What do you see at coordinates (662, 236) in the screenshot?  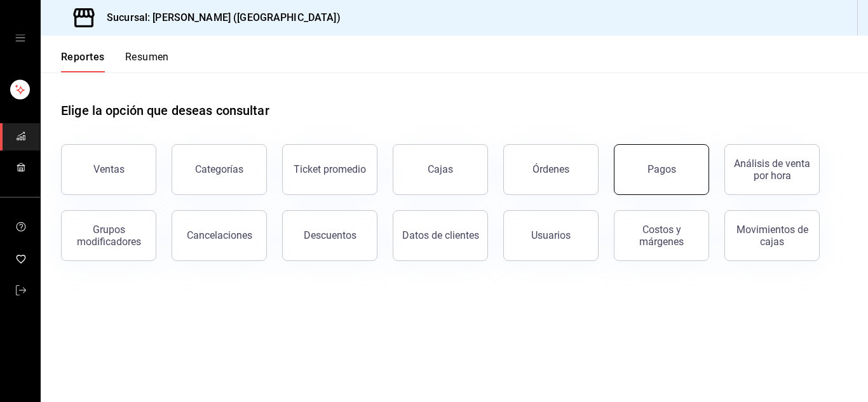 I see `button: Costos y márgenes` at bounding box center [662, 236].